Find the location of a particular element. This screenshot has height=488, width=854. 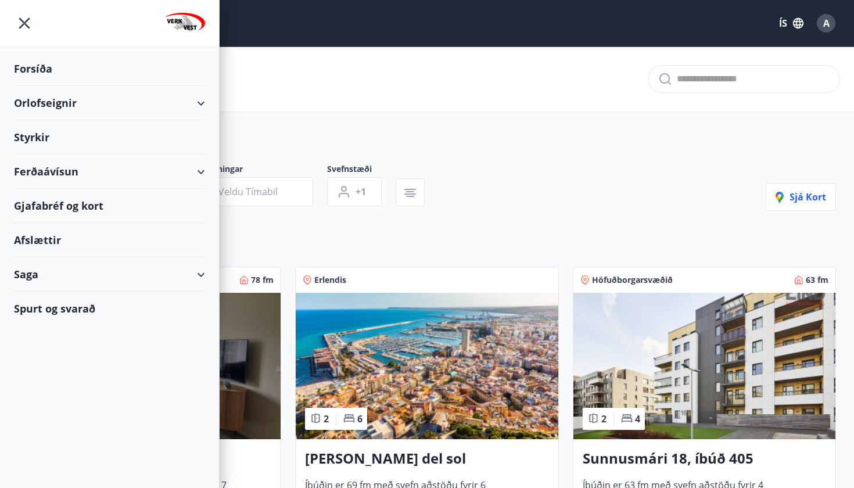

span: +1 is located at coordinates (361, 192).